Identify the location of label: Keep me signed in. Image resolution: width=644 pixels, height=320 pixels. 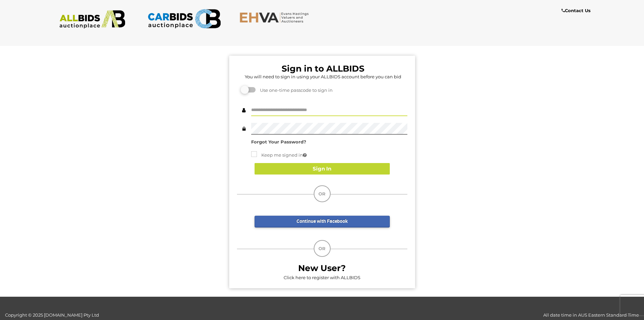
(279, 155).